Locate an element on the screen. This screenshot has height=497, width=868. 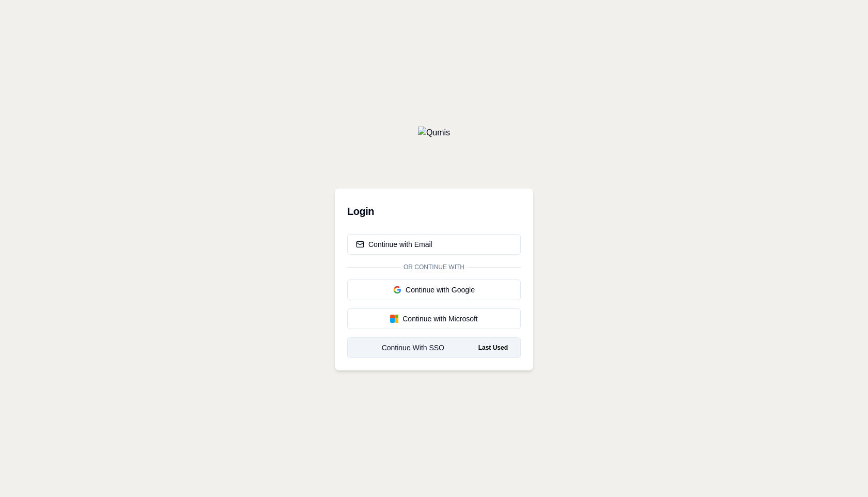
img: Qumis is located at coordinates (434, 133).